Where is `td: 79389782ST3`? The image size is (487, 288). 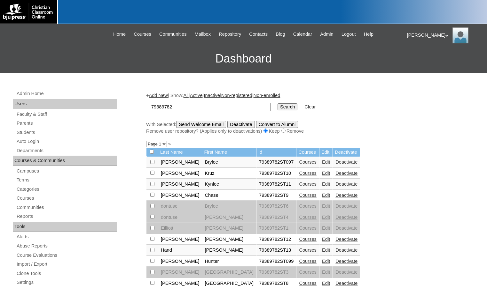
td: 79389782ST3 is located at coordinates (276, 273).